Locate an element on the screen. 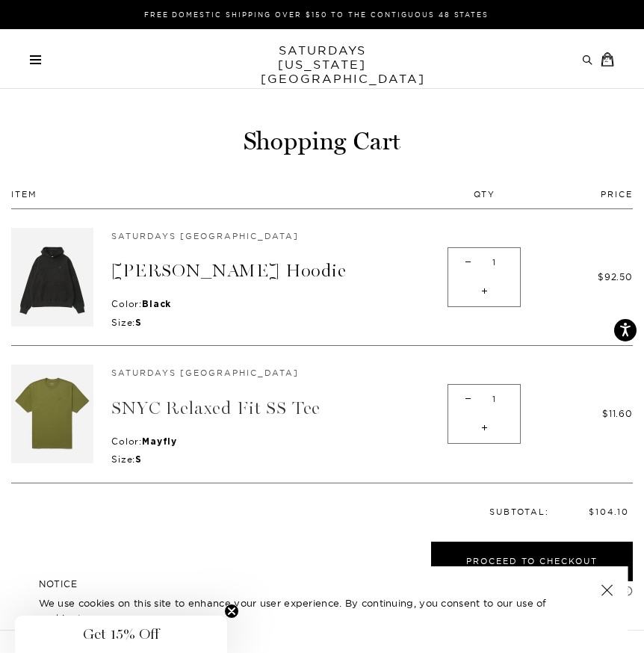 Image resolution: width=644 pixels, height=653 pixels. span: $92.50 is located at coordinates (615, 276).